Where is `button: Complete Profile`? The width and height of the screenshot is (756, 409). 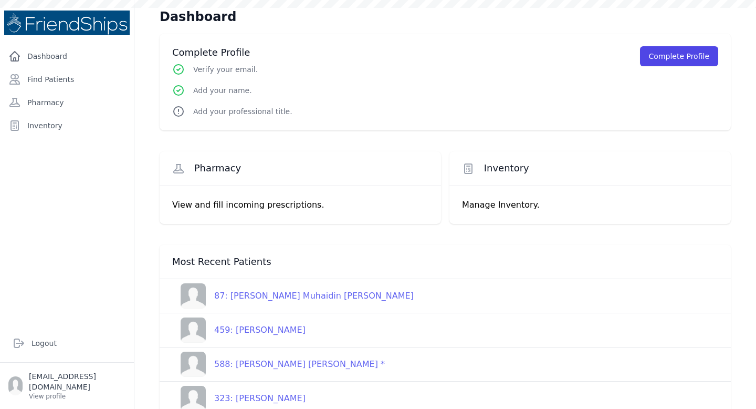 button: Complete Profile is located at coordinates (679, 56).